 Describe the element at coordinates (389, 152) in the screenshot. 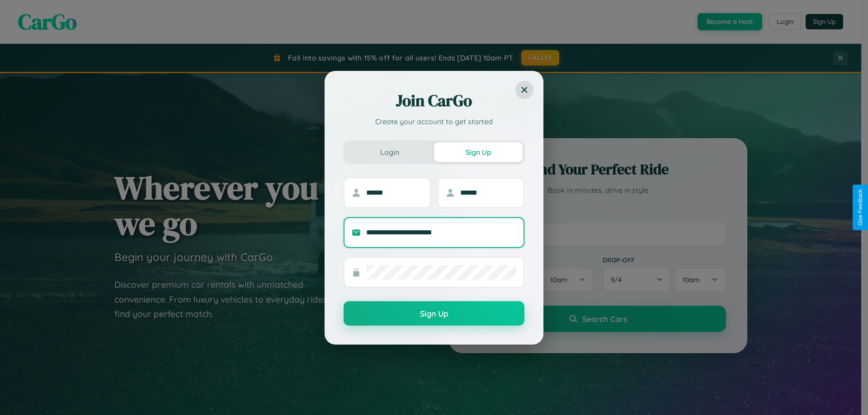

I see `button: Login` at that location.